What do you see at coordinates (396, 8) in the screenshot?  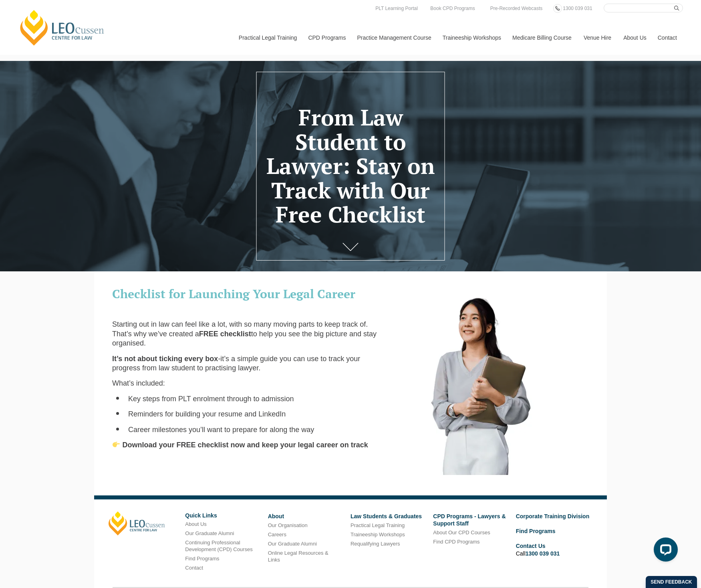 I see `a: PLT Learning Portal` at bounding box center [396, 8].